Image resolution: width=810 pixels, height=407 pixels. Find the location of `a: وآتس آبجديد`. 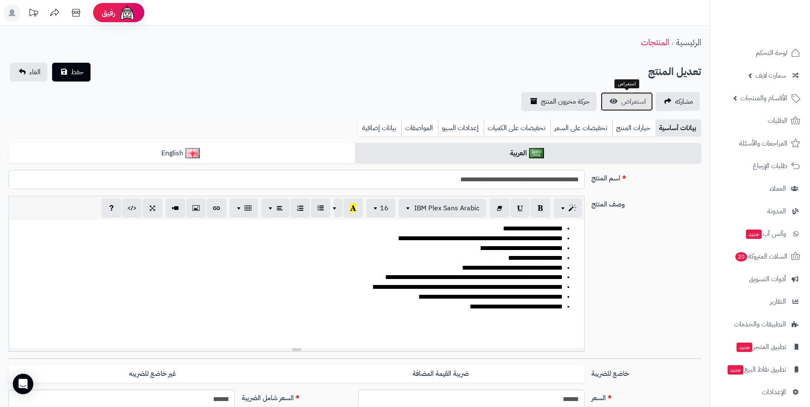

a: وآتس آبجديد is located at coordinates (760, 234).